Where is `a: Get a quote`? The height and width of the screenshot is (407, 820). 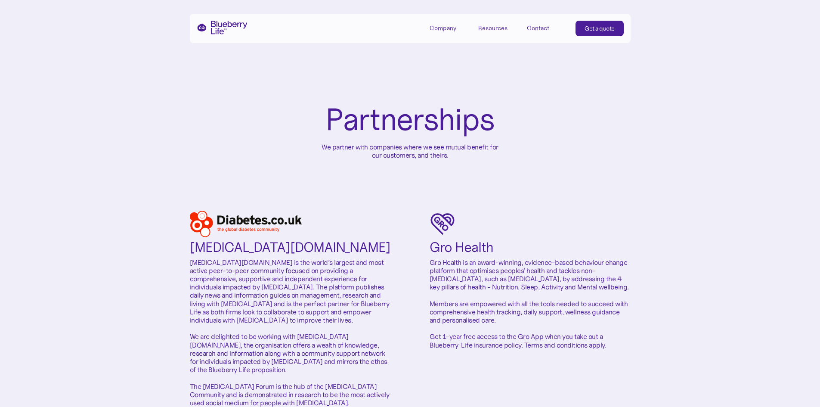
a: Get a quote is located at coordinates (600, 28).